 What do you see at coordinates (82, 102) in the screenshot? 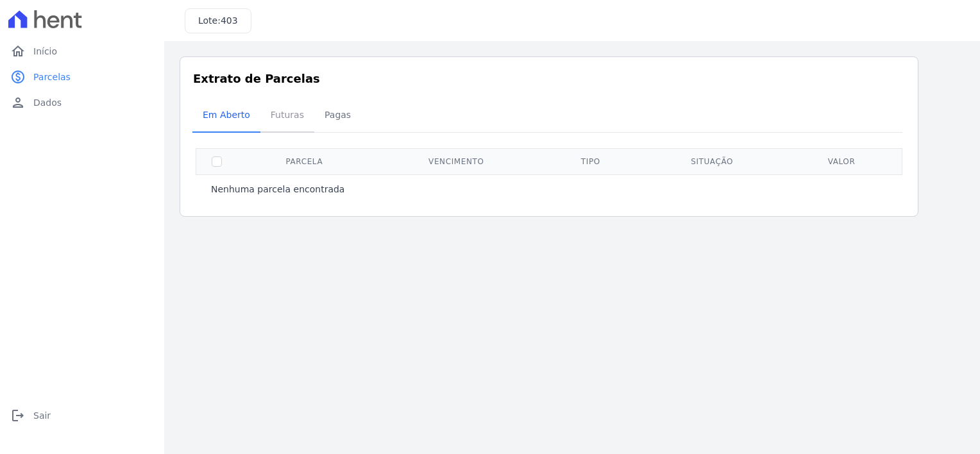
I see `a: personDados` at bounding box center [82, 102].